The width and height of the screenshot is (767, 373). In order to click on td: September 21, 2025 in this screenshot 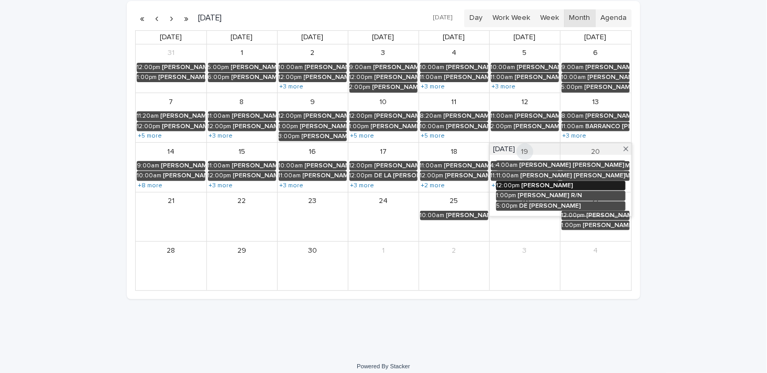, I will do `click(171, 217)`.